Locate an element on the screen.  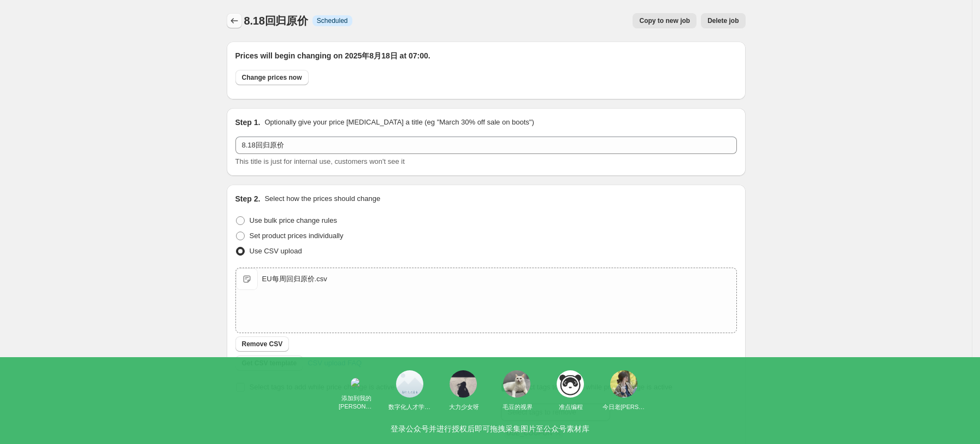
h2: Step 1. is located at coordinates (248, 122).